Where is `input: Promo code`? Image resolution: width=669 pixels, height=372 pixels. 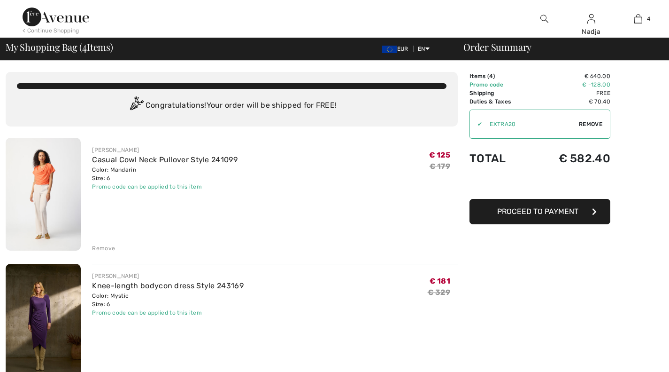 input: Promo code is located at coordinates (531, 124).